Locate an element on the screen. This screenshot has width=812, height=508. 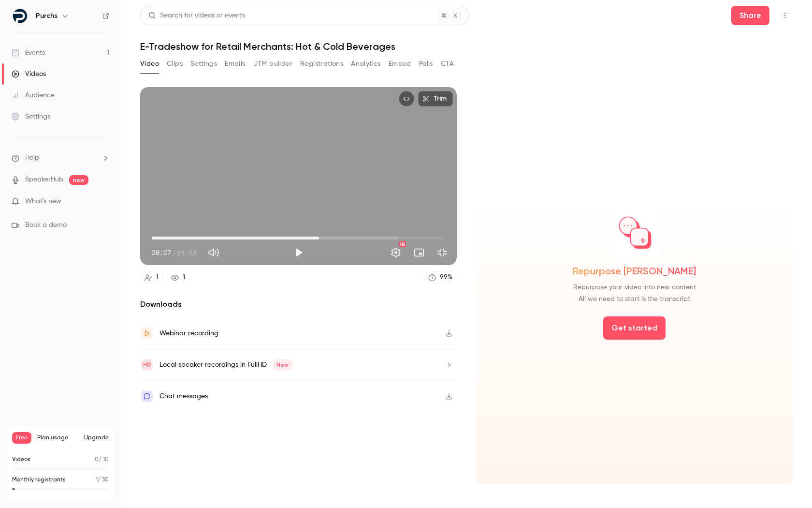
div: Local speaker recordings in FullHD is located at coordinates (226, 364).